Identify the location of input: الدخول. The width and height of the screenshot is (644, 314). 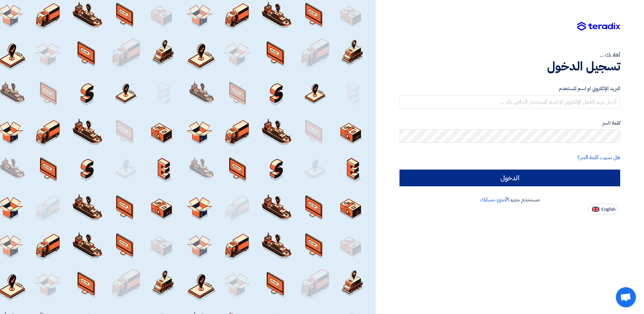
(510, 178).